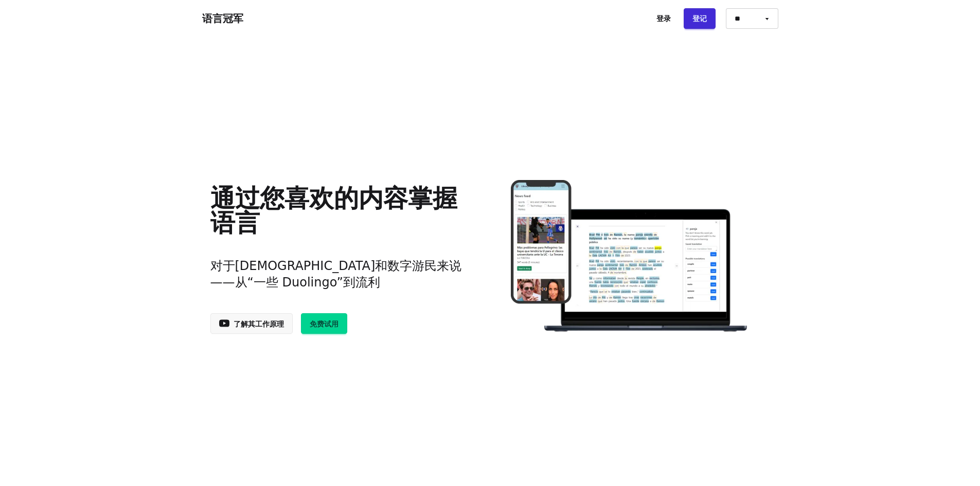 The height and width of the screenshot is (486, 980). What do you see at coordinates (334, 210) in the screenshot?
I see `font: 通过您喜欢的内容掌握语言` at bounding box center [334, 210].